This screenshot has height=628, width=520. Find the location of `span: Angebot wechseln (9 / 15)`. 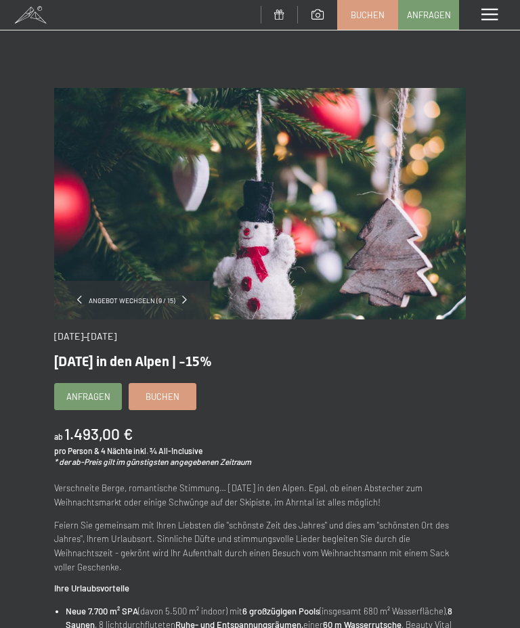

span: Angebot wechseln (9 / 15) is located at coordinates (132, 301).